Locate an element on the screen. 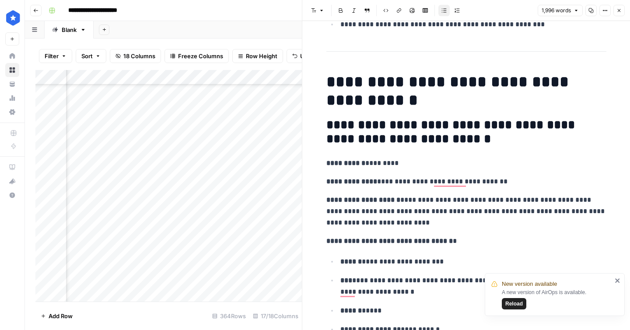  span: Filter is located at coordinates (52, 56).